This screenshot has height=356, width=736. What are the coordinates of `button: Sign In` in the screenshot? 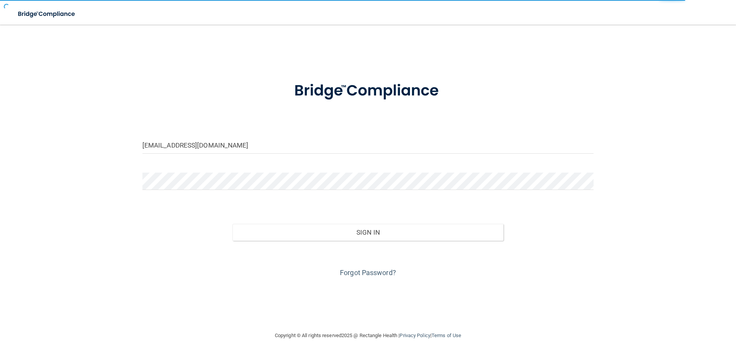 It's located at (368, 232).